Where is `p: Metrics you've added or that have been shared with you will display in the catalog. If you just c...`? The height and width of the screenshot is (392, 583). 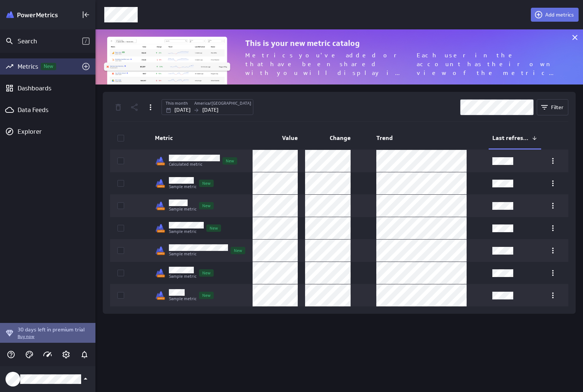
p: Metrics you've added or that have been shared with you will display in the catalog. If you just c... is located at coordinates (325, 65).